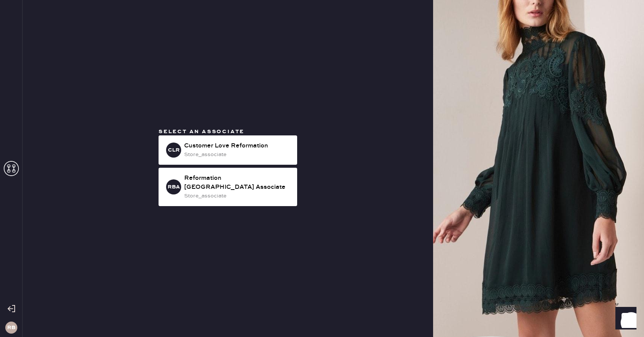 The height and width of the screenshot is (337, 644). Describe the element at coordinates (11, 328) in the screenshot. I see `h3: RB` at that location.